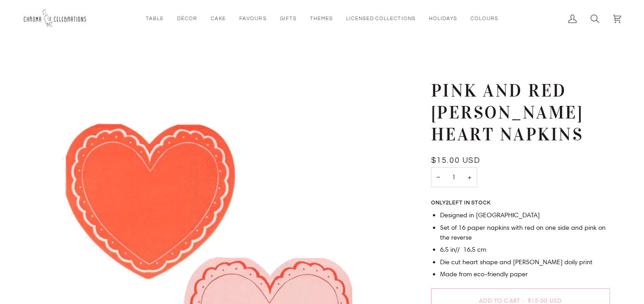 The height and width of the screenshot is (304, 644). Describe the element at coordinates (470, 177) in the screenshot. I see `button: Increase quantity` at that location.